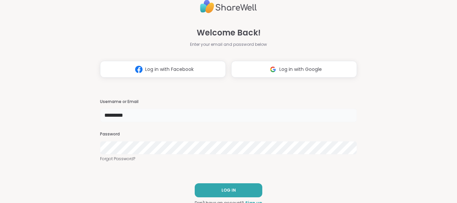 The width and height of the screenshot is (457, 203). Describe the element at coordinates (228, 190) in the screenshot. I see `button: LOG IN` at that location.